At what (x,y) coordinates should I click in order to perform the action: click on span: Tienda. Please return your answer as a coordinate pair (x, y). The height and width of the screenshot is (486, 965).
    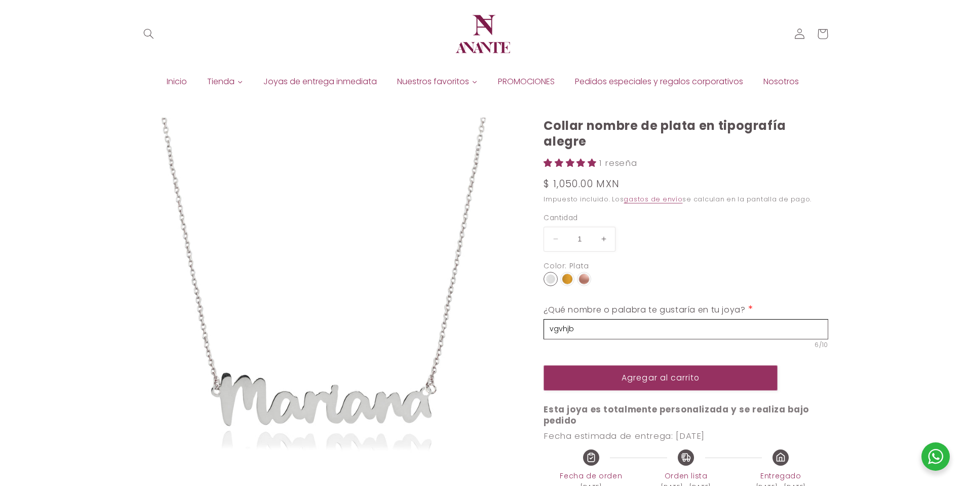
    Looking at the image, I should click on (221, 82).